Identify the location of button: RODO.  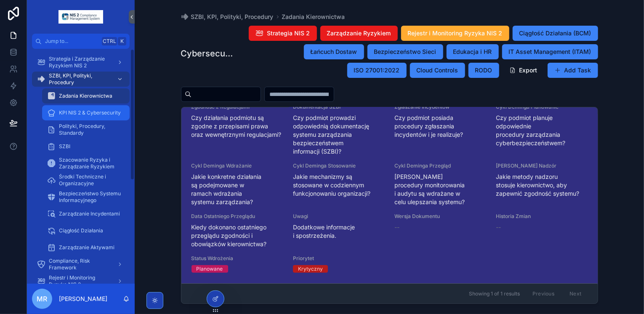
(484, 70).